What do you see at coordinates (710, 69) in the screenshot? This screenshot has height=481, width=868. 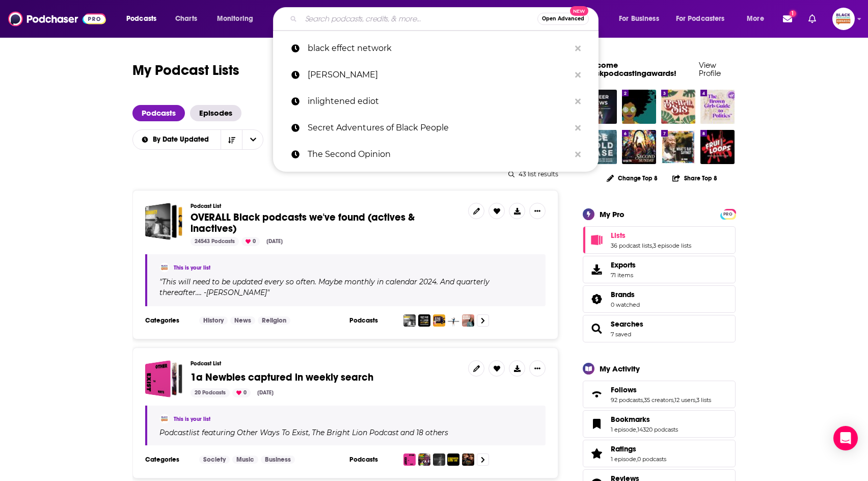 I see `a: View Profile` at bounding box center [710, 69].